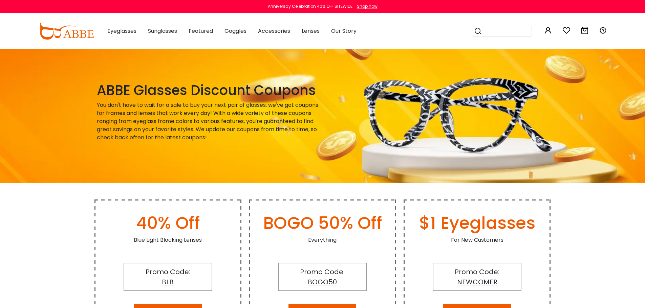 The width and height of the screenshot is (645, 308). What do you see at coordinates (344, 31) in the screenshot?
I see `span: Our Story` at bounding box center [344, 31].